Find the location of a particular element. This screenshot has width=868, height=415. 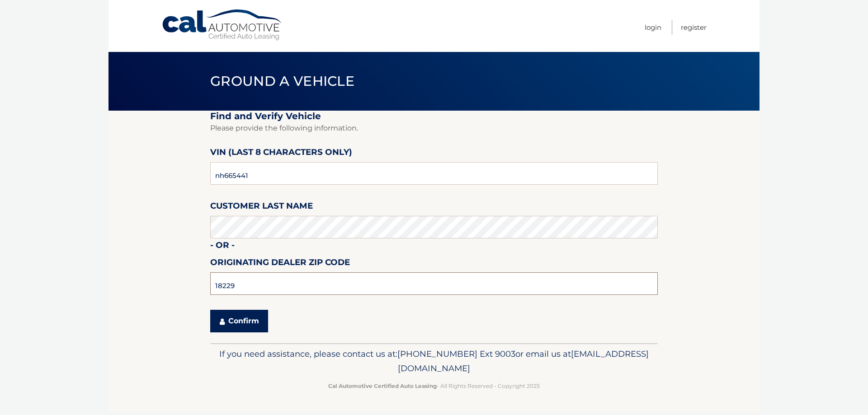

strong: Cal Automotive Certified Auto Leasing is located at coordinates (383, 386).